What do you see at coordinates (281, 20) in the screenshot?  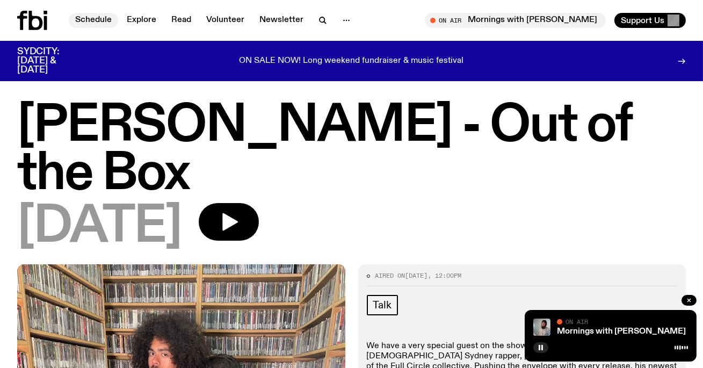 I see `a: Newsletter` at bounding box center [281, 20].